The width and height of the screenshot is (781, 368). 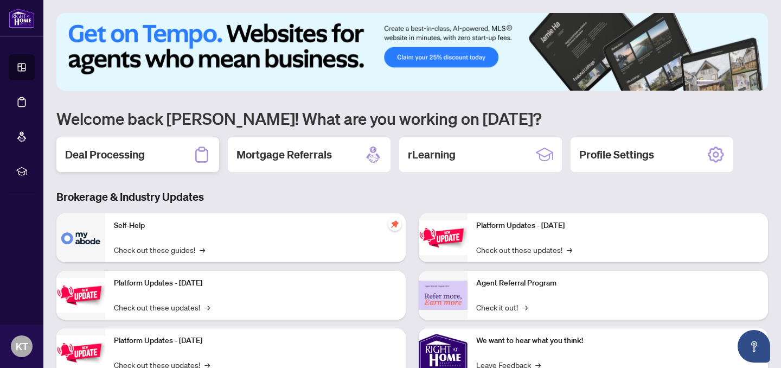 I want to click on h2: Profile Settings, so click(x=617, y=155).